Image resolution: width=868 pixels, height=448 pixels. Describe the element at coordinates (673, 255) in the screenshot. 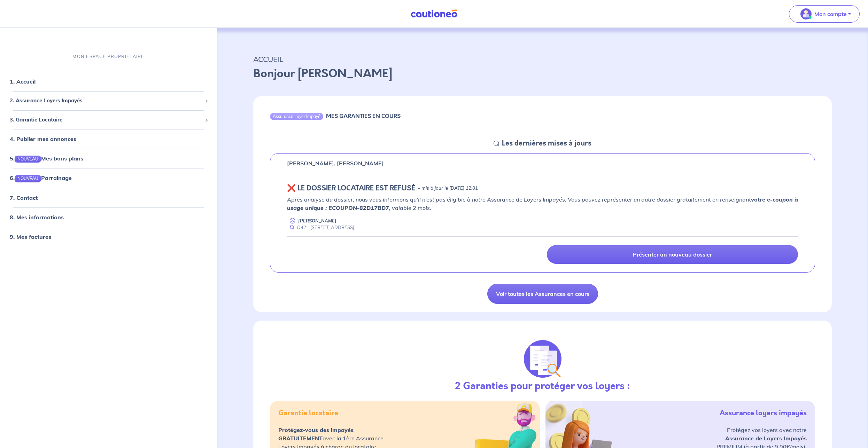

I see `p: Présenter un nouveau dossier` at that location.